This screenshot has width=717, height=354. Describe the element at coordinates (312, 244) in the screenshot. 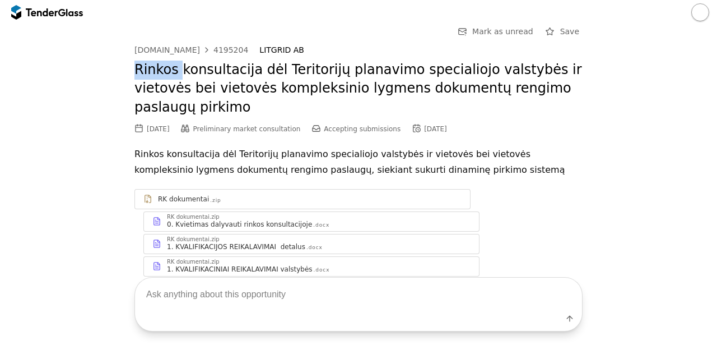

I see `a: RK dokumentai.zip1. KVALIFIKACIJOS REIKALAVIMAI detalus.docx` at that location.